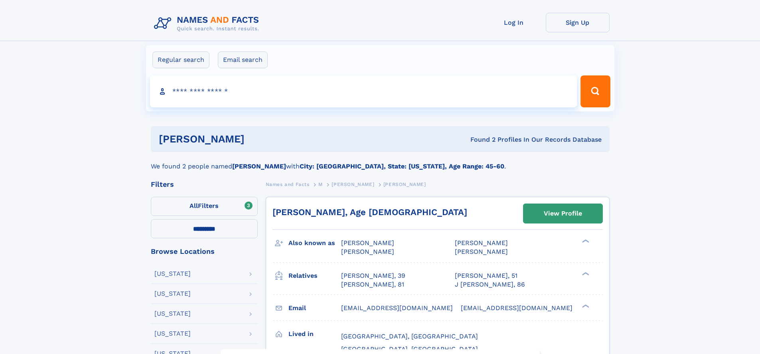  I want to click on div: Browse Locations, so click(204, 251).